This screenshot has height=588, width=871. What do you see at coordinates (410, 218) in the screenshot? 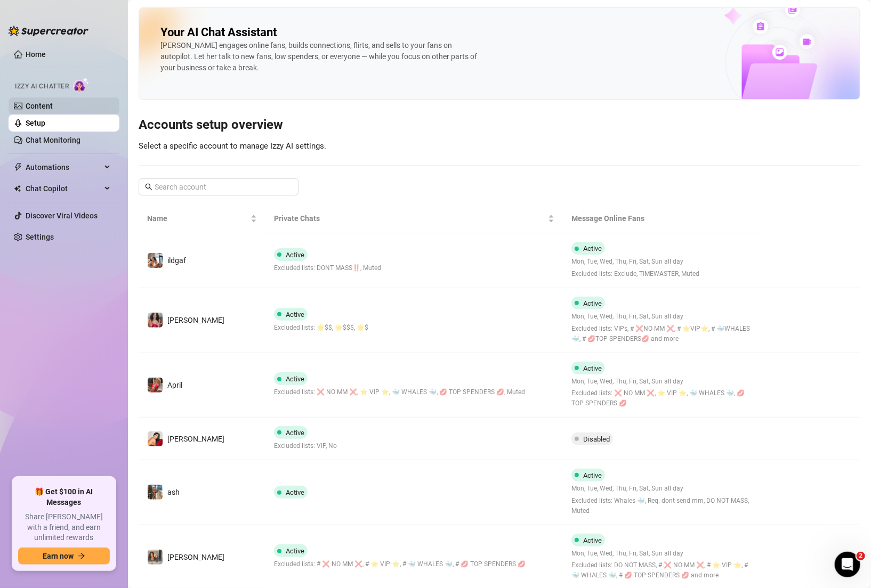
I see `span: Private Chats` at bounding box center [410, 218].